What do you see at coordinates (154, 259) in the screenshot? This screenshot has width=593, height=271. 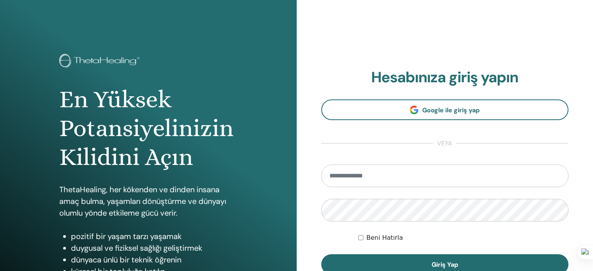 I see `li: dünyaca ünlü bir teknik öğrenin` at bounding box center [154, 259].